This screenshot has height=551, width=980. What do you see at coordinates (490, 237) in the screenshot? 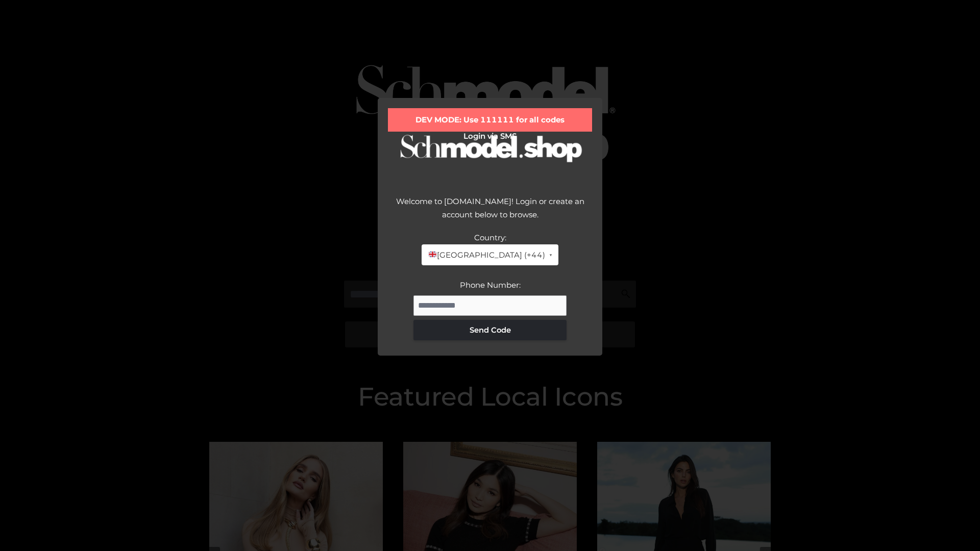
I see `label: Country:` at bounding box center [490, 237].